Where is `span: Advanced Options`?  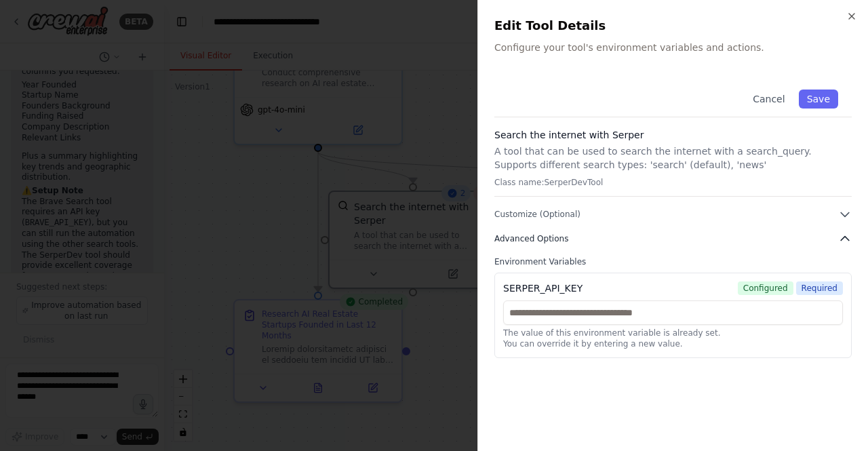
span: Advanced Options is located at coordinates (531, 239).